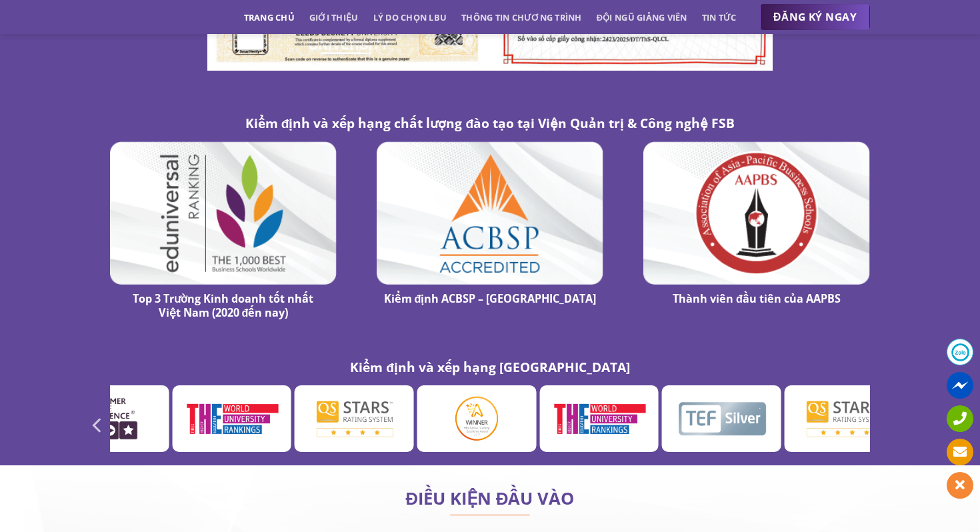 The image size is (980, 532). Describe the element at coordinates (814, 16) in the screenshot. I see `span: ĐĂNG KÝ NGAY` at that location.